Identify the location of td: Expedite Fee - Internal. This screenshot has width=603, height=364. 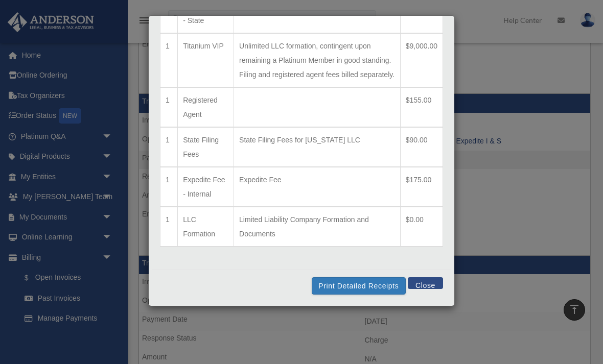
(206, 187).